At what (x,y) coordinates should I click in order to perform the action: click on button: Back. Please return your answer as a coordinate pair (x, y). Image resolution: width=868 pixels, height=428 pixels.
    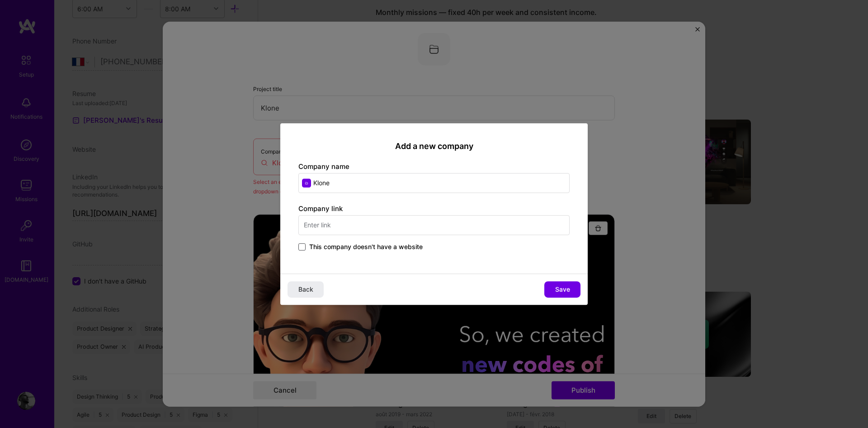
    Looking at the image, I should click on (306, 289).